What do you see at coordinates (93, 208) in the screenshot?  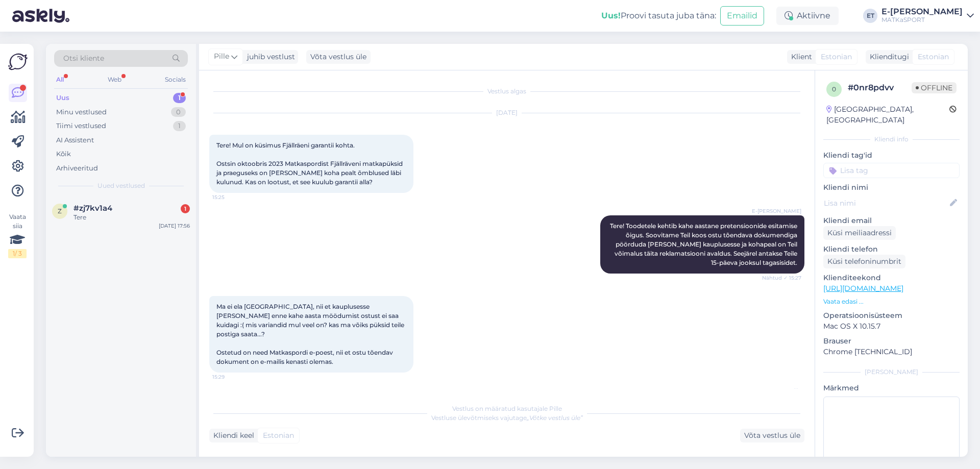 I see `span: #zj7kv1a4` at bounding box center [93, 208].